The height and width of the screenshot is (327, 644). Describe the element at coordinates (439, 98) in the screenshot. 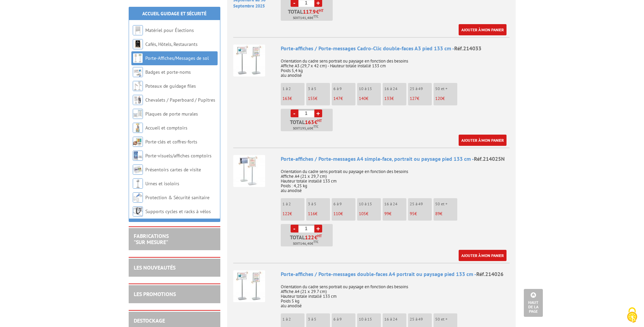

I see `span: 120` at that location.